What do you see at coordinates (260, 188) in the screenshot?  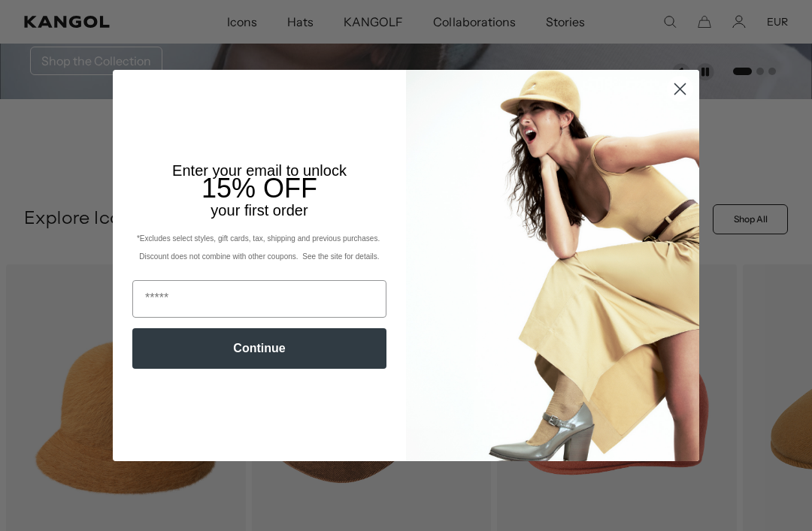 I see `span: 15% OFF` at bounding box center [260, 188].